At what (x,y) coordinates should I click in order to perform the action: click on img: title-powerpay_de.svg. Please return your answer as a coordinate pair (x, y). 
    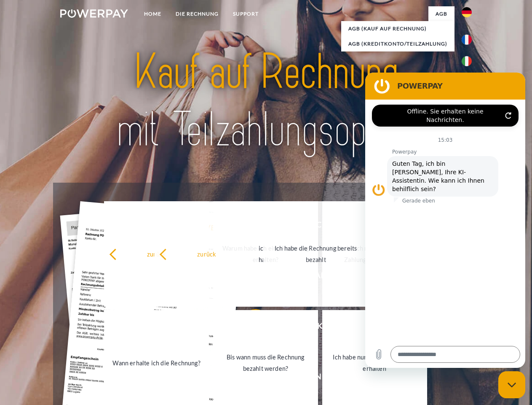
    Looking at the image, I should click on (266, 101).